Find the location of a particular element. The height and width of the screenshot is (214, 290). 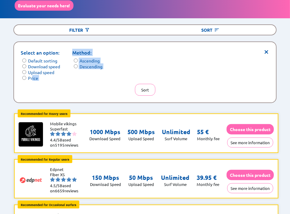

li: Fiber XS is located at coordinates (66, 175).